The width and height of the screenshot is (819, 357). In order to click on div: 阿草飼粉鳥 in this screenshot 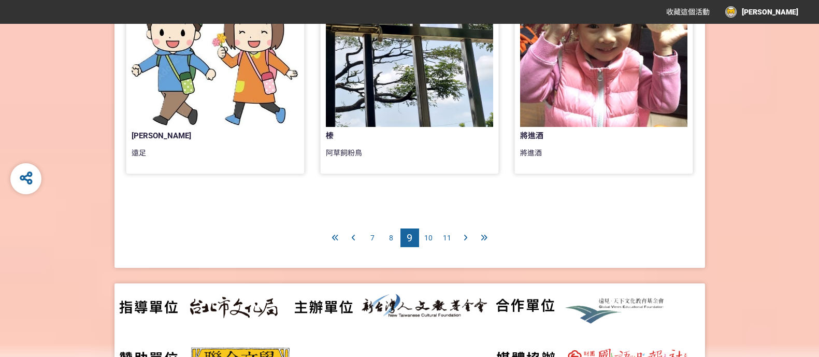, I will do `click(409, 158)`.